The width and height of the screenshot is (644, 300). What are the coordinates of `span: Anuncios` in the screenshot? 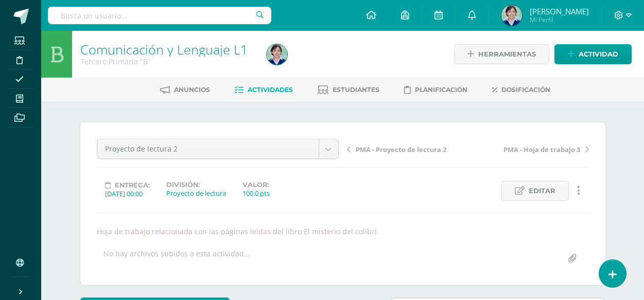 It's located at (192, 90).